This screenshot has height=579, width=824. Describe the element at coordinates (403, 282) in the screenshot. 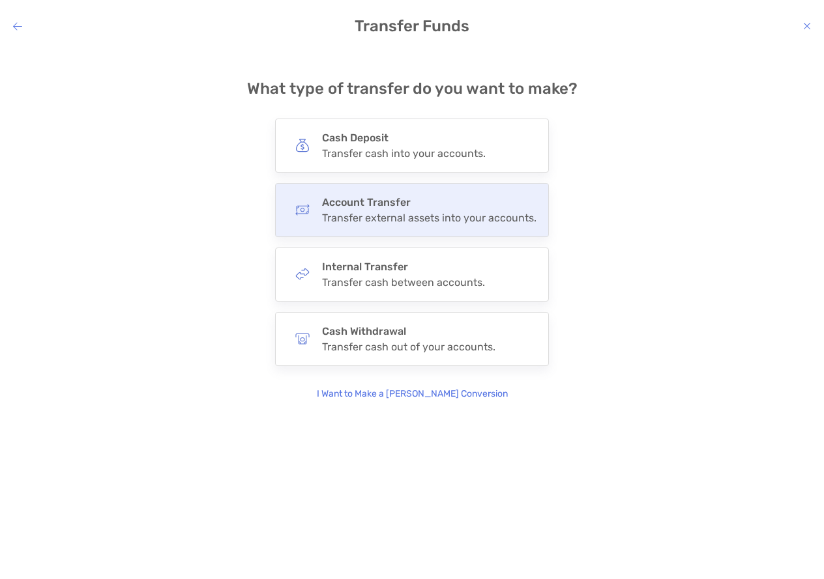

I see `div: Transfer cash between accounts.` at that location.